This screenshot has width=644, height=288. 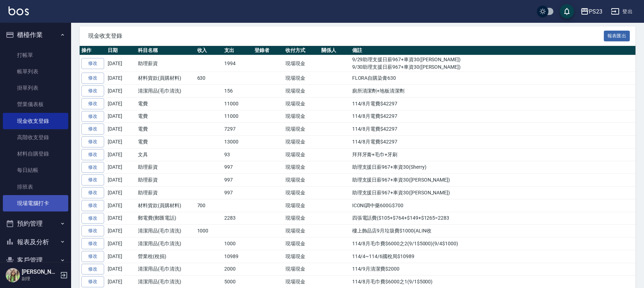 I want to click on button: 客戶管理, so click(x=36, y=260).